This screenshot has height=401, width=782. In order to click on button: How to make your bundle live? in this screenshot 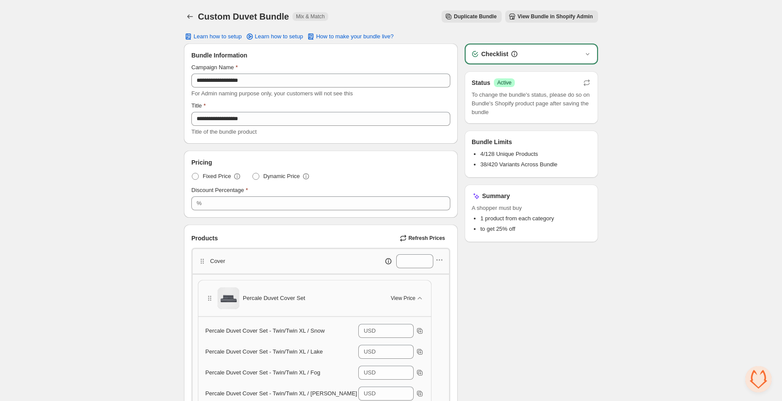, I will do `click(350, 37)`.